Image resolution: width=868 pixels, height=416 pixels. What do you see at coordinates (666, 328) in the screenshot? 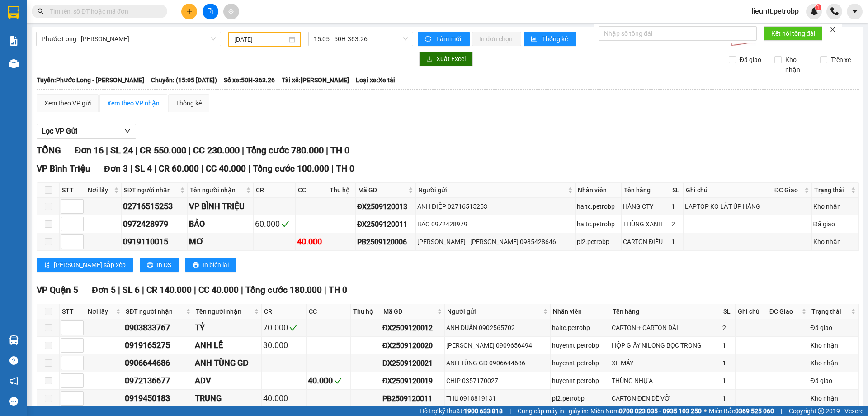
I see `div: CARTON + CARTON DÀI` at bounding box center [666, 328].